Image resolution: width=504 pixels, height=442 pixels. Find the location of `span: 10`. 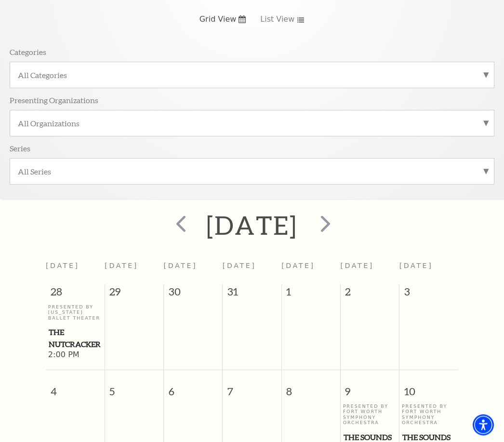

span: 10 is located at coordinates (429, 387).